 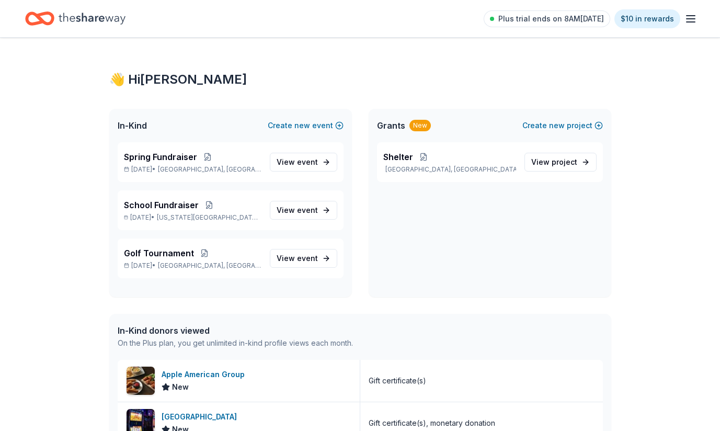 I want to click on span: Shelter, so click(x=398, y=157).